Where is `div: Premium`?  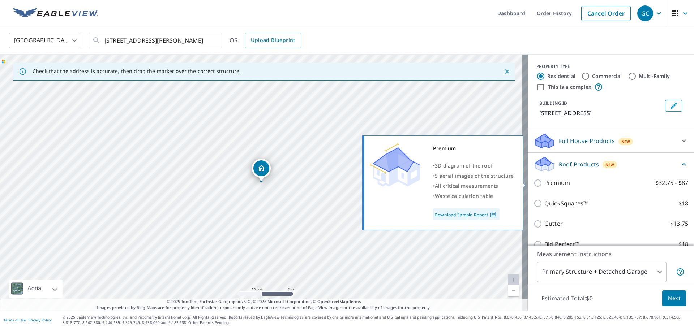
div: Premium is located at coordinates (473, 149).